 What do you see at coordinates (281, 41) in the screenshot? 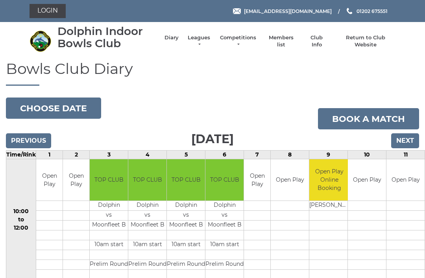
I see `a: Members list` at bounding box center [281, 41].